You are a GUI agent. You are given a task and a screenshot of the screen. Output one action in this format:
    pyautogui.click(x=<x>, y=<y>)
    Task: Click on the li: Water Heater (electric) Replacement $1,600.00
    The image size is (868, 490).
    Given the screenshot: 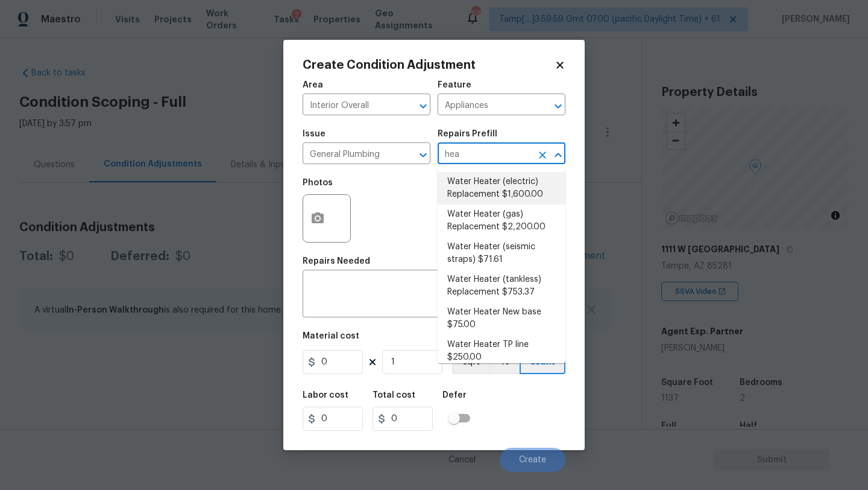 What is the action you would take?
    pyautogui.click(x=502, y=188)
    